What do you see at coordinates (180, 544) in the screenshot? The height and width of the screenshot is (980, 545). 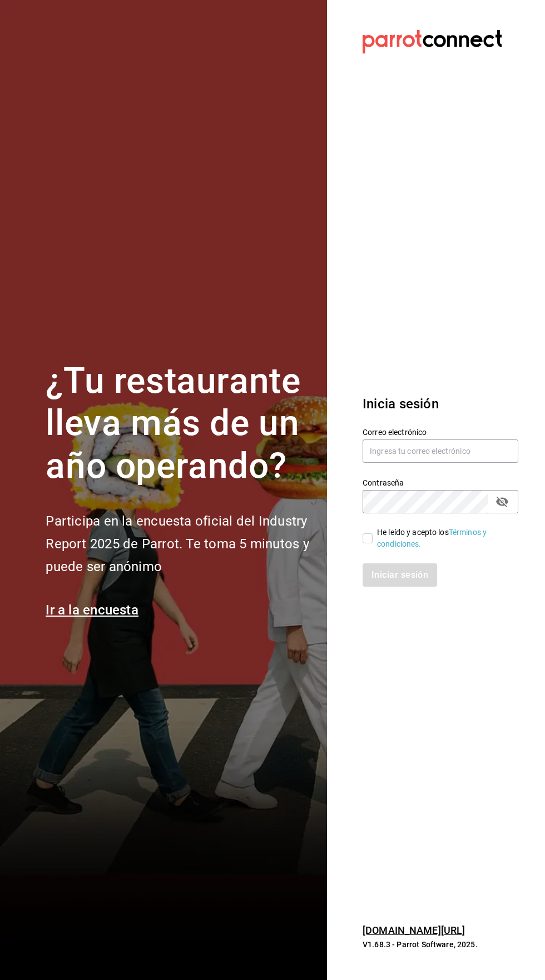 I see `h2: Participa en la encuesta oficial del Industry Report 2025 de Parrot. Te toma 5 minutos y puede se...` at bounding box center [180, 544].